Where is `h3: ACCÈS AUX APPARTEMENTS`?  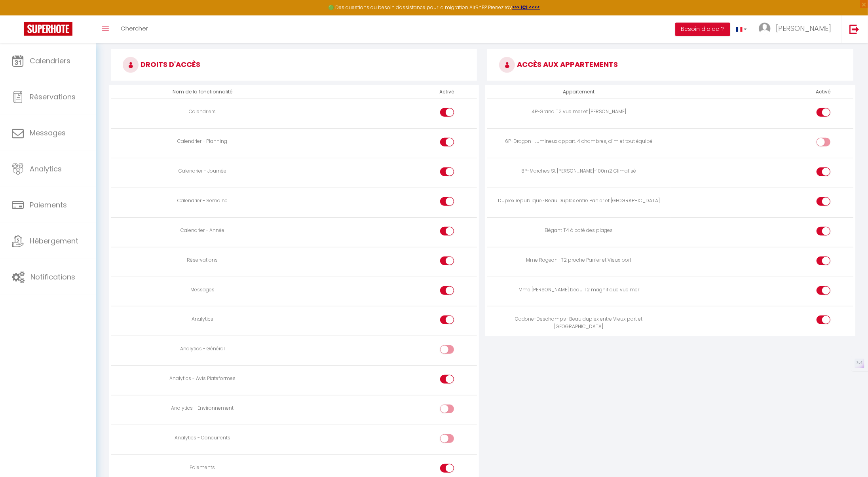 h3: ACCÈS AUX APPARTEMENTS is located at coordinates (670, 65).